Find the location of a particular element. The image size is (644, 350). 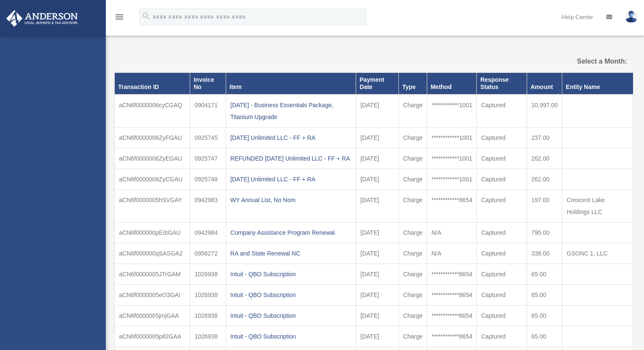

td: GSONC 1, LLC is located at coordinates (598, 253).